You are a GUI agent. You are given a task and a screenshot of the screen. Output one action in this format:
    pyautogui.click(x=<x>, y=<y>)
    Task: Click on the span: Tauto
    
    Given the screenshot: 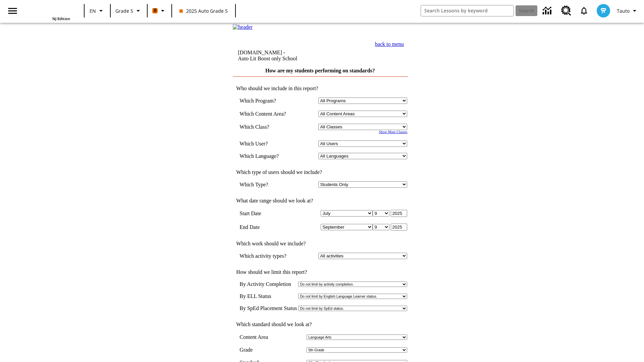 What is the action you would take?
    pyautogui.click(x=623, y=11)
    